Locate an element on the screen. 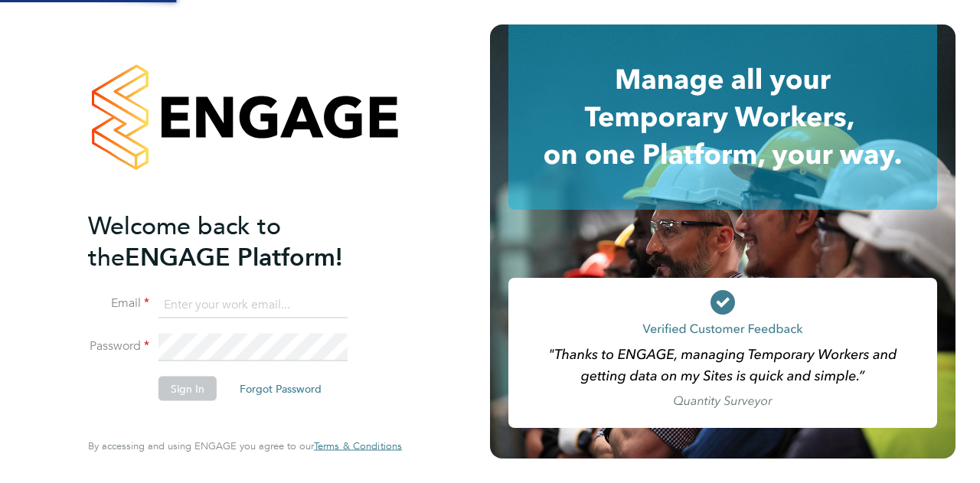 This screenshot has height=483, width=980. input: Enter your work email... is located at coordinates (253, 305).